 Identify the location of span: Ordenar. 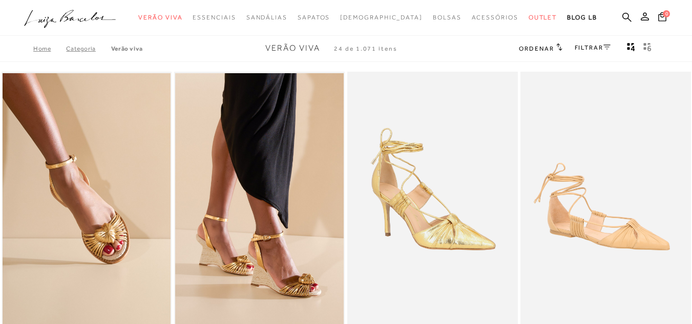
(536, 49).